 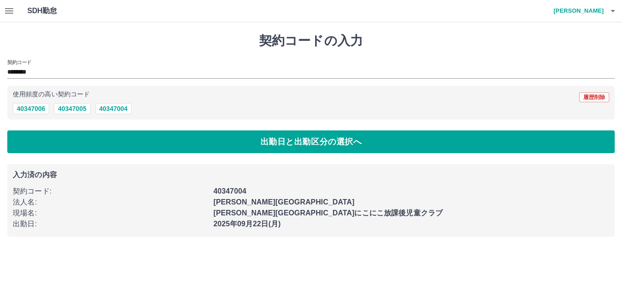 I want to click on b: 2025年09月22日(月), so click(x=247, y=224).